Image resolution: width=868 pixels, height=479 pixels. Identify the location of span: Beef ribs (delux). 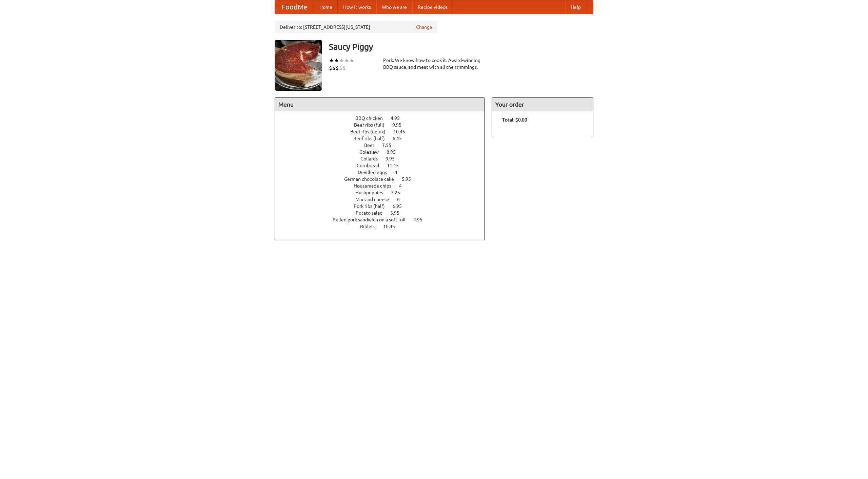
(371, 132).